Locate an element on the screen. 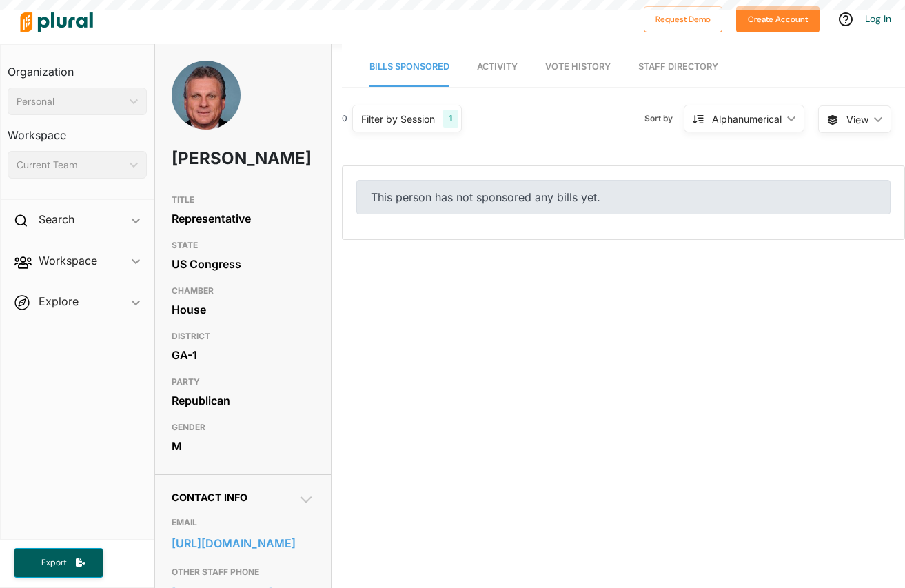 The width and height of the screenshot is (905, 588). a: Request Demo is located at coordinates (683, 18).